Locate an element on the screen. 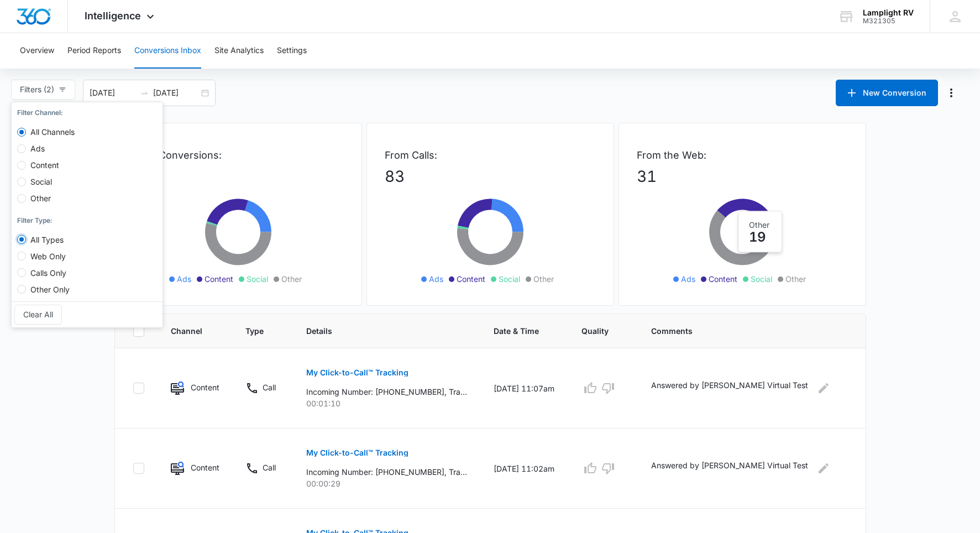 The image size is (980, 533). button: Clear All is located at coordinates (38, 315).